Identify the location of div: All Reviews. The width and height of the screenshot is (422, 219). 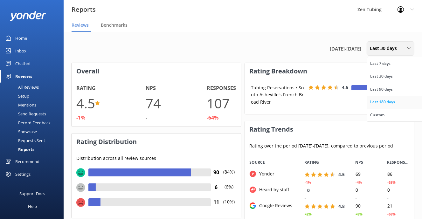
(21, 87).